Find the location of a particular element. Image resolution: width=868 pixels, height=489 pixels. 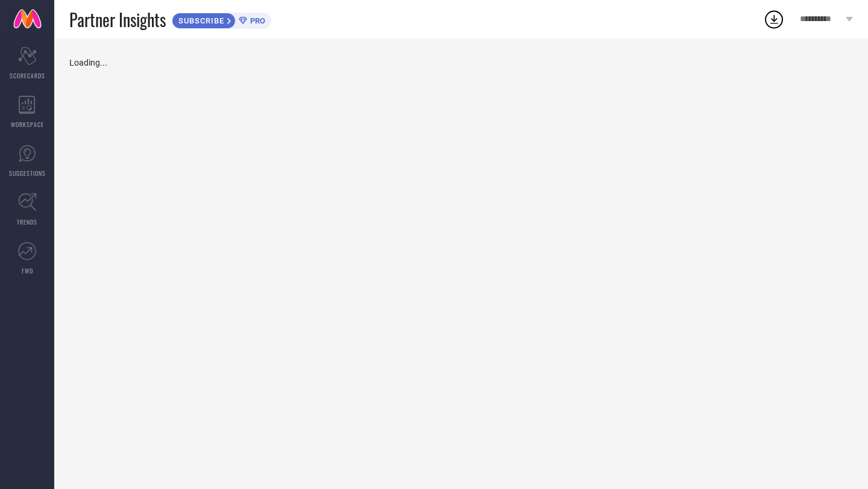

span: SUBSCRIBE is located at coordinates (199, 20).